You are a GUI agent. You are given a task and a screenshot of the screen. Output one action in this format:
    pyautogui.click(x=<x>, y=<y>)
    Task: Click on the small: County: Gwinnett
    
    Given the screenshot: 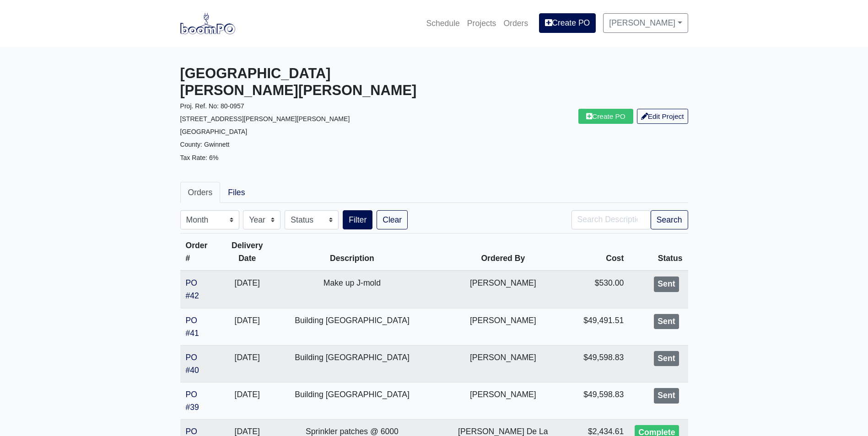 What is the action you would take?
    pyautogui.click(x=205, y=144)
    